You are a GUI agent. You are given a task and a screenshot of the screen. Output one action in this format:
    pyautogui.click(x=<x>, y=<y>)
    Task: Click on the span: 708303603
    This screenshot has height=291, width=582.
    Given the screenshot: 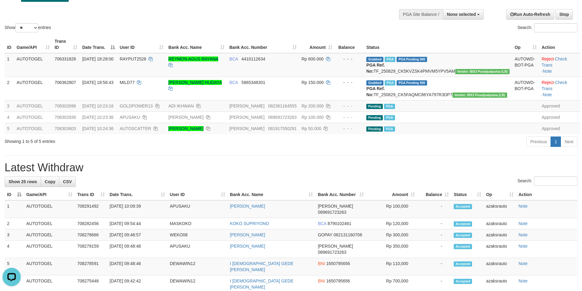 What is the action you would take?
    pyautogui.click(x=65, y=129)
    